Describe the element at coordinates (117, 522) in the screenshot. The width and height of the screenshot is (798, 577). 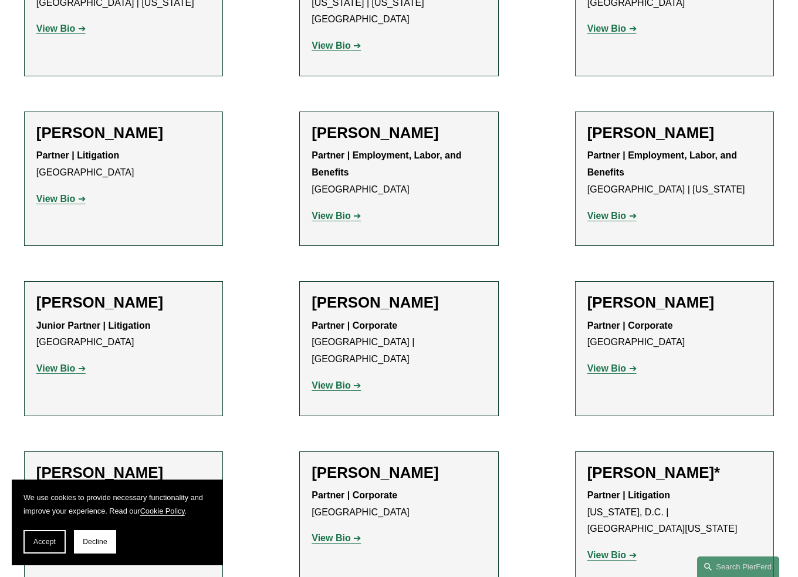
I see `section: Cookie banner` at that location.